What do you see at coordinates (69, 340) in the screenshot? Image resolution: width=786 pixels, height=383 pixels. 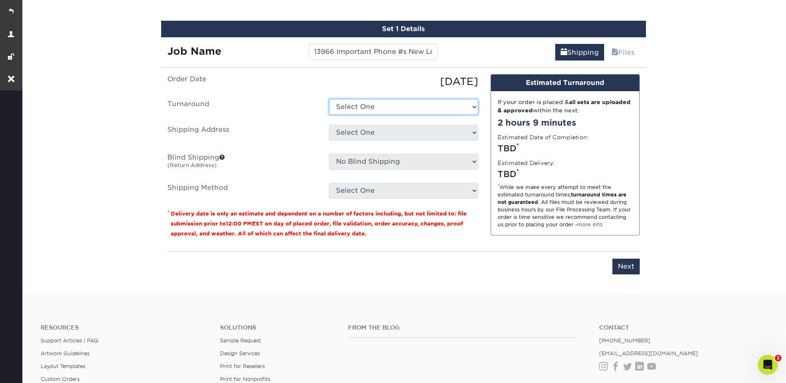 I see `a: Support Articles | FAQ` at bounding box center [69, 340].